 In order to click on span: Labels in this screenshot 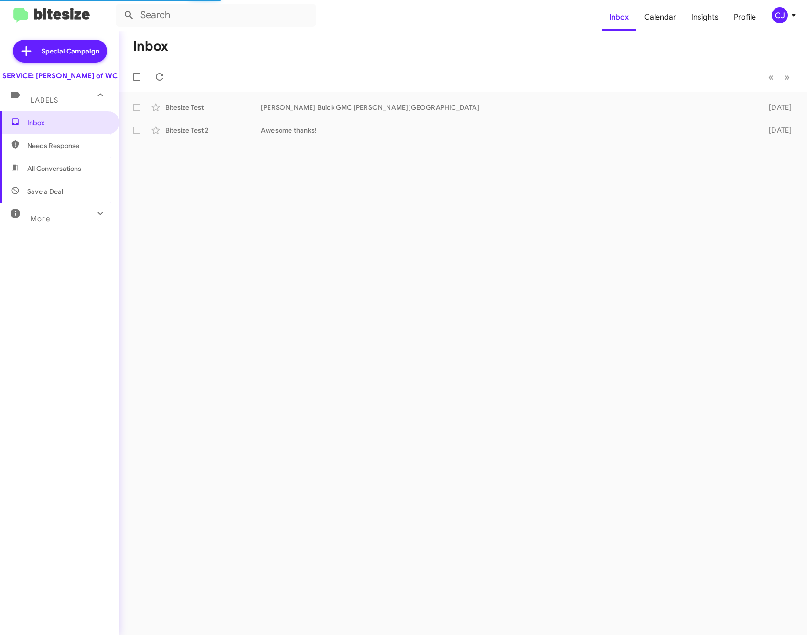, I will do `click(44, 100)`.